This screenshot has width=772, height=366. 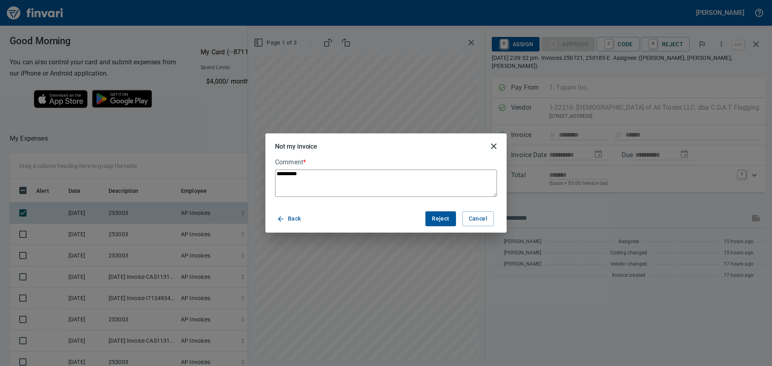 I want to click on button: Back, so click(x=290, y=219).